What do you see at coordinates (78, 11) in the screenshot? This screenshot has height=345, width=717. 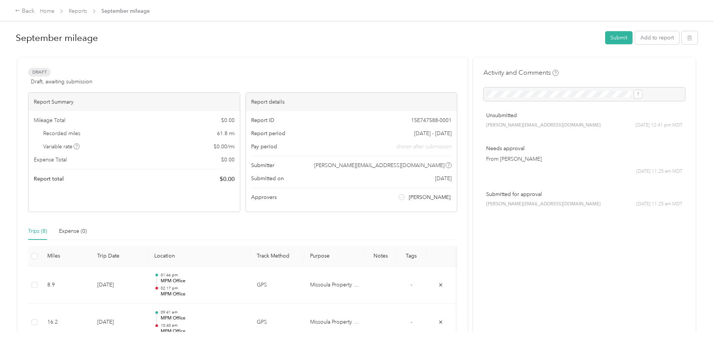 I see `a: Reports` at bounding box center [78, 11].